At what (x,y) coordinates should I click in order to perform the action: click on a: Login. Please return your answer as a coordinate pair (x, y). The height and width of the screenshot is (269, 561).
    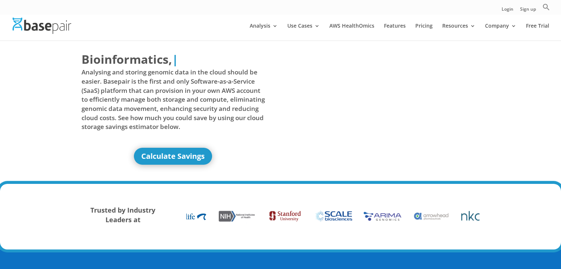
    Looking at the image, I should click on (508, 11).